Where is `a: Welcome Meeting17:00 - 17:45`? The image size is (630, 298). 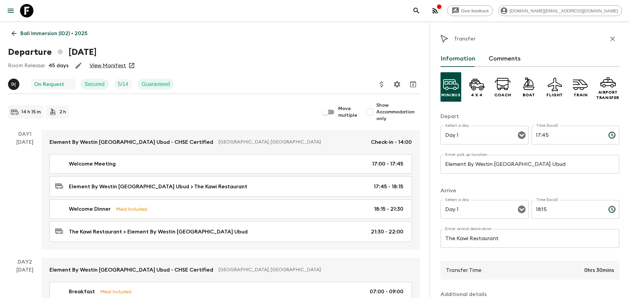 a: Welcome Meeting17:00 - 17:45 is located at coordinates (231, 164).